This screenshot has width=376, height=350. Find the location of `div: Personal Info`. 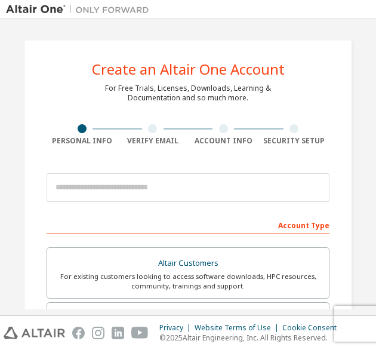

div: Personal Info is located at coordinates (82, 141).